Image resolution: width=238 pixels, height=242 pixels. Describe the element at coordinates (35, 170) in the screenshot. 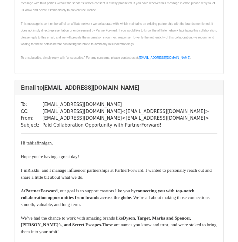

I see `span: izkhi` at that location.